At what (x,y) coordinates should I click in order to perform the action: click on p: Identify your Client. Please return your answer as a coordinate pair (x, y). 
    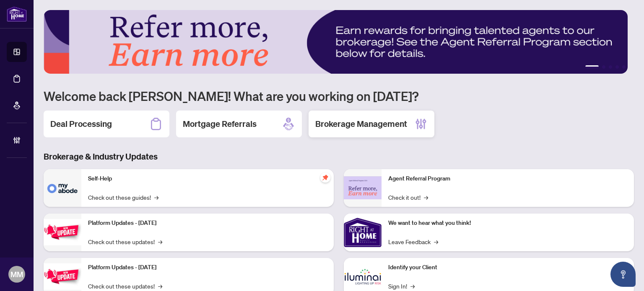
    Looking at the image, I should click on (508, 268).